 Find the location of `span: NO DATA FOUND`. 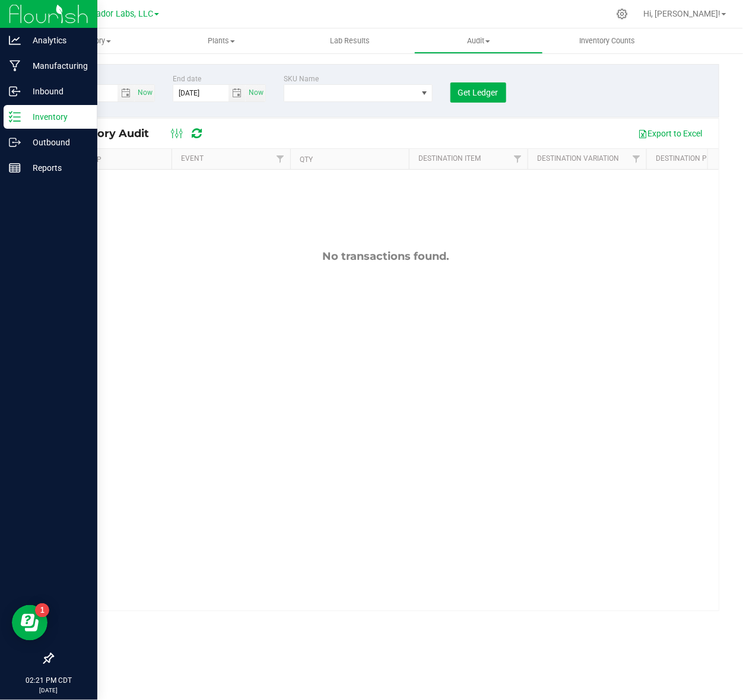

span: NO DATA FOUND is located at coordinates (358, 93).